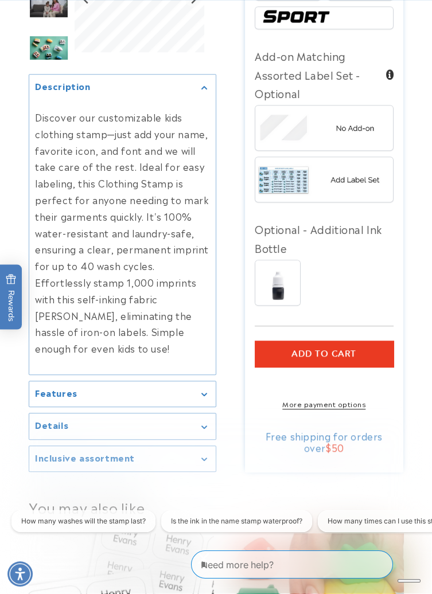  Describe the element at coordinates (324, 74) in the screenshot. I see `div: Add-on Matching Assorted Label Set - Optional` at that location.